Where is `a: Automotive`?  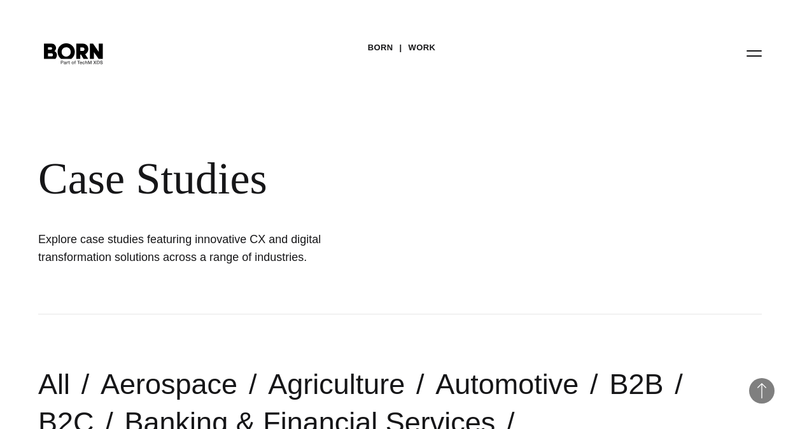
a: Automotive is located at coordinates (506, 384).